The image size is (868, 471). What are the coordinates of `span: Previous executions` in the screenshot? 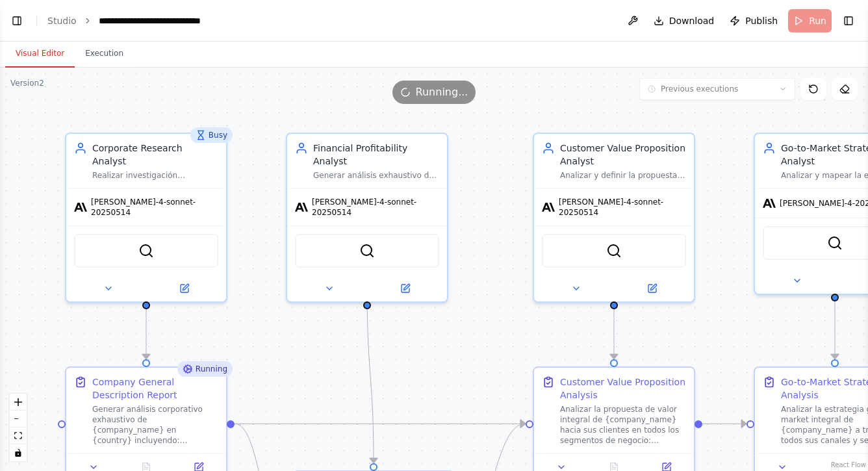 It's located at (699, 89).